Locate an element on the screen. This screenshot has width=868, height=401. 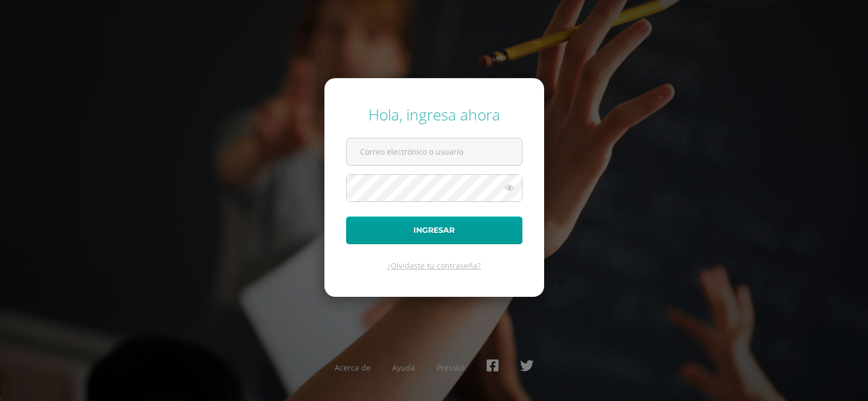
div: Hola, ingresa ahora is located at coordinates (434, 114).